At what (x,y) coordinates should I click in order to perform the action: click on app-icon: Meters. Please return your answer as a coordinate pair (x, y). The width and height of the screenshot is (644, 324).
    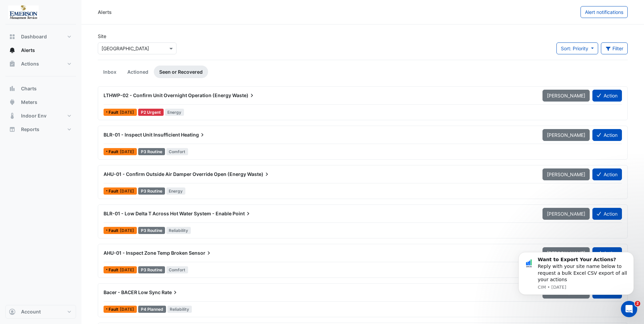
    Looking at the image, I should click on (12, 102).